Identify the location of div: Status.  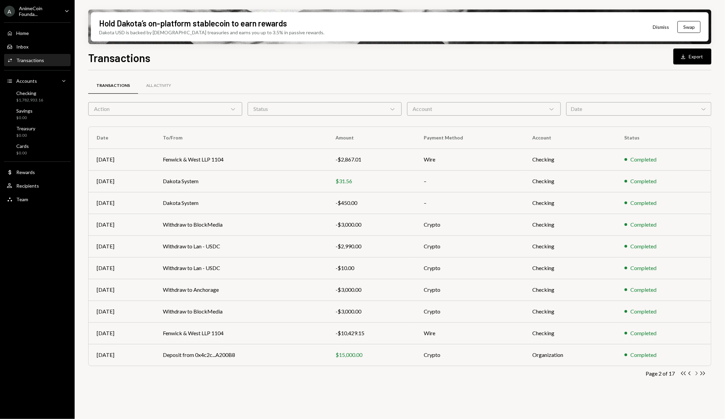
(325, 109).